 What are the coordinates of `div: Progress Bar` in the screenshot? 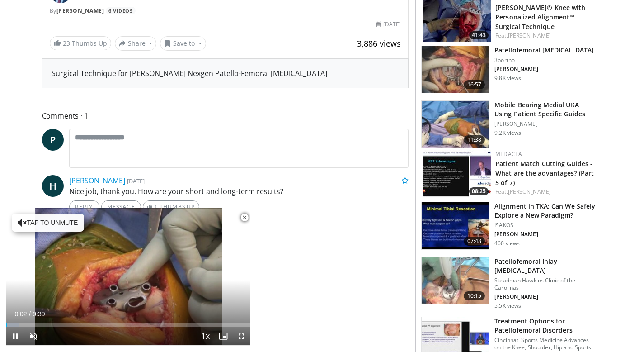 It's located at (128, 325).